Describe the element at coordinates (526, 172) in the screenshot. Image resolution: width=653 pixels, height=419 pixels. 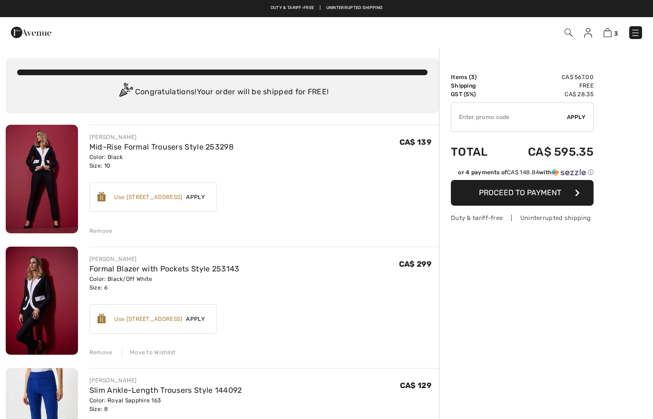
I see `div: or 4 payments of with` at that location.